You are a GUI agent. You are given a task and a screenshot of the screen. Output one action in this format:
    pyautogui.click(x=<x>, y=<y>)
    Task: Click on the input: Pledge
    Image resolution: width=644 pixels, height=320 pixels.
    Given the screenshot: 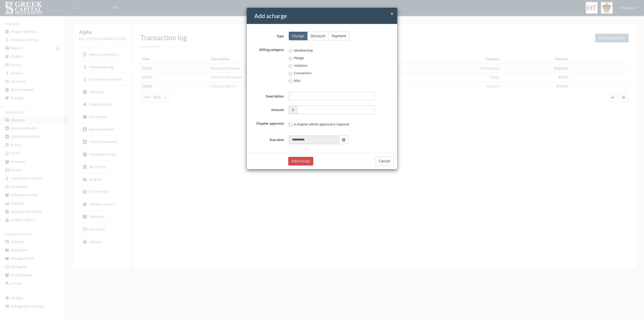 What is the action you would take?
    pyautogui.click(x=290, y=59)
    